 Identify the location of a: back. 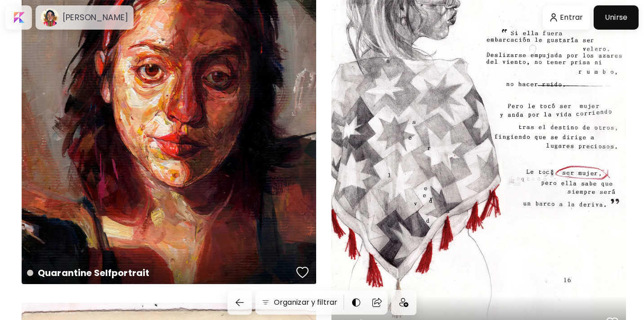
(242, 303).